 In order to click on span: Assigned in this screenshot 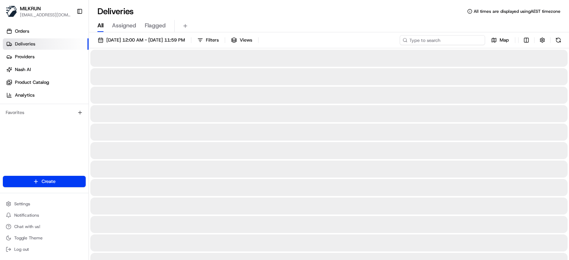, I will do `click(124, 26)`.